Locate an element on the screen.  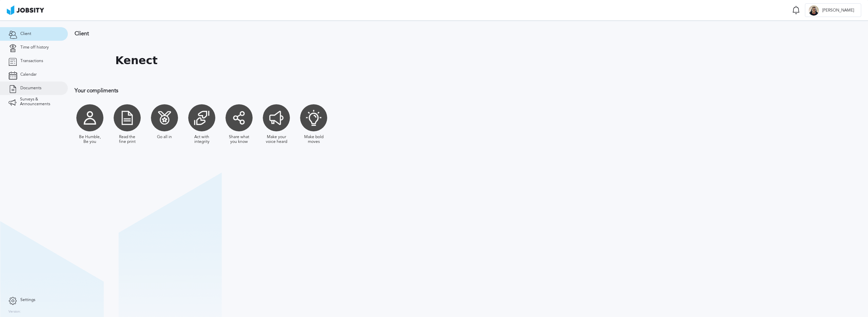
label: Version: is located at coordinates (15, 312).